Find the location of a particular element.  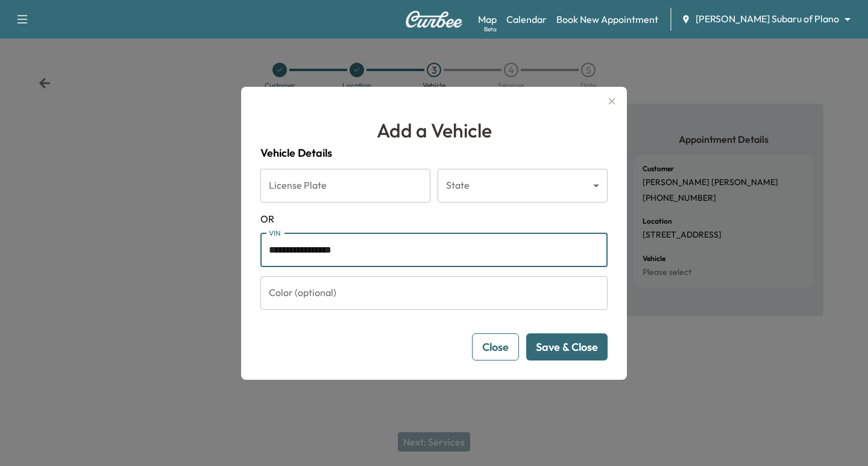

a: MapBeta is located at coordinates (487, 20).